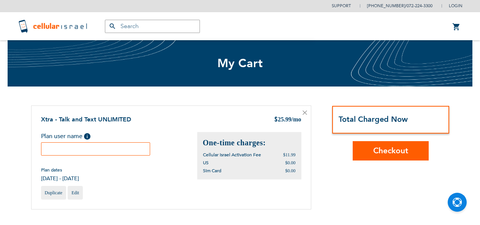 The width and height of the screenshot is (480, 225). What do you see at coordinates (455, 6) in the screenshot?
I see `span: Login` at bounding box center [455, 6].